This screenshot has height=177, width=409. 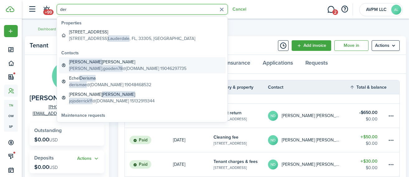 I want to click on span: jojoderrick11, so click(x=81, y=101).